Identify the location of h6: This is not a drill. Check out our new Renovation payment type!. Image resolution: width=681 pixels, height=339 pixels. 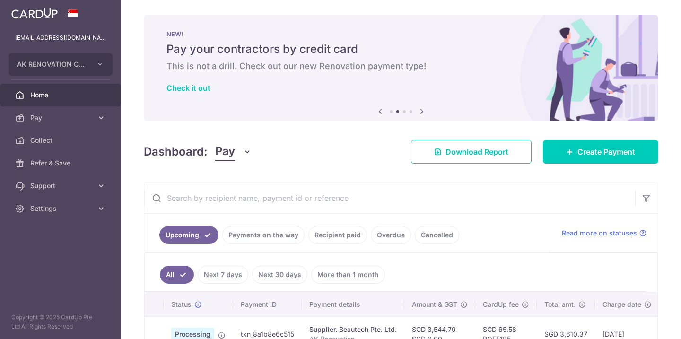
(401, 66).